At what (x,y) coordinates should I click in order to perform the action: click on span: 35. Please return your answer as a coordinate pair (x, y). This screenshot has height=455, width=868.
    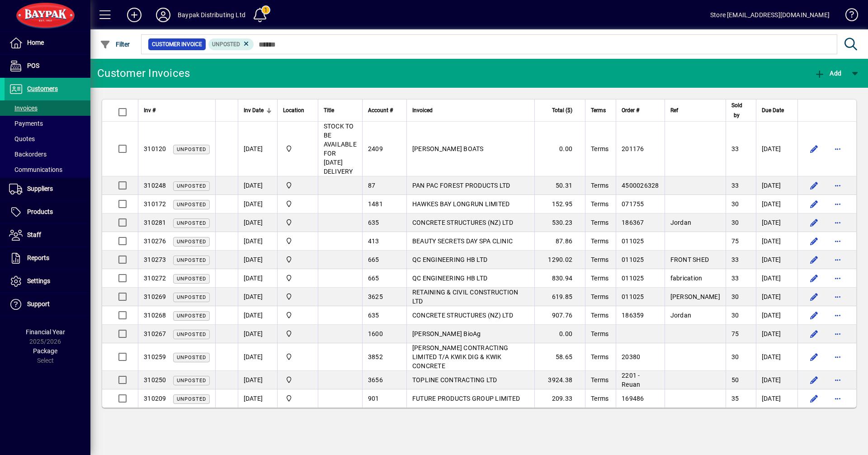
    Looking at the image, I should click on (735, 398).